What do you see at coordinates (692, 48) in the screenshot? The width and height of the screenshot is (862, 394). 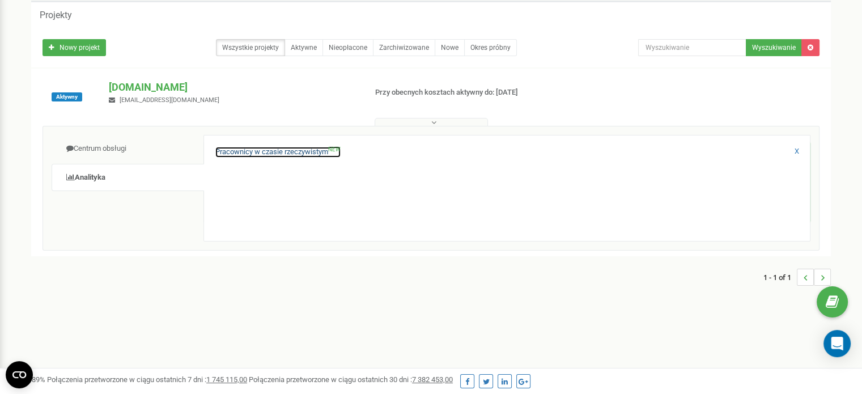 I see `input: Wyszukiwanie` at bounding box center [692, 48].